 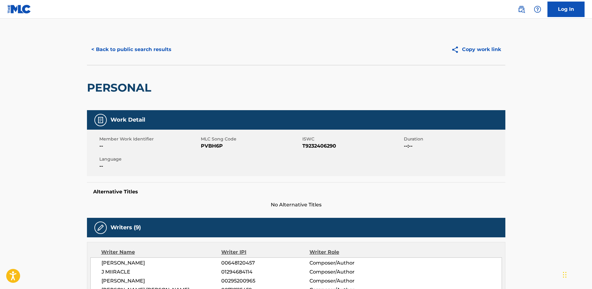 I want to click on span: ISWC, so click(x=352, y=139).